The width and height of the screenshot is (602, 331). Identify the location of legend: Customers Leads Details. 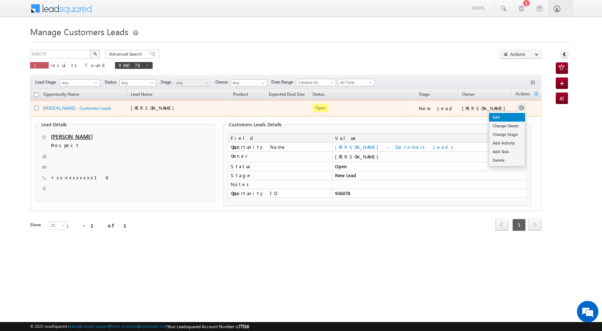
(255, 124).